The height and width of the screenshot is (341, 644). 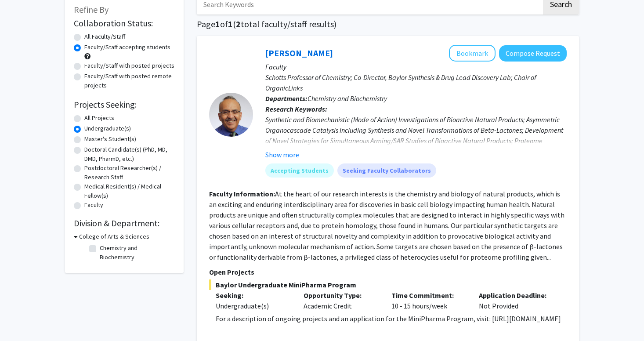 I want to click on button: Show more, so click(x=282, y=155).